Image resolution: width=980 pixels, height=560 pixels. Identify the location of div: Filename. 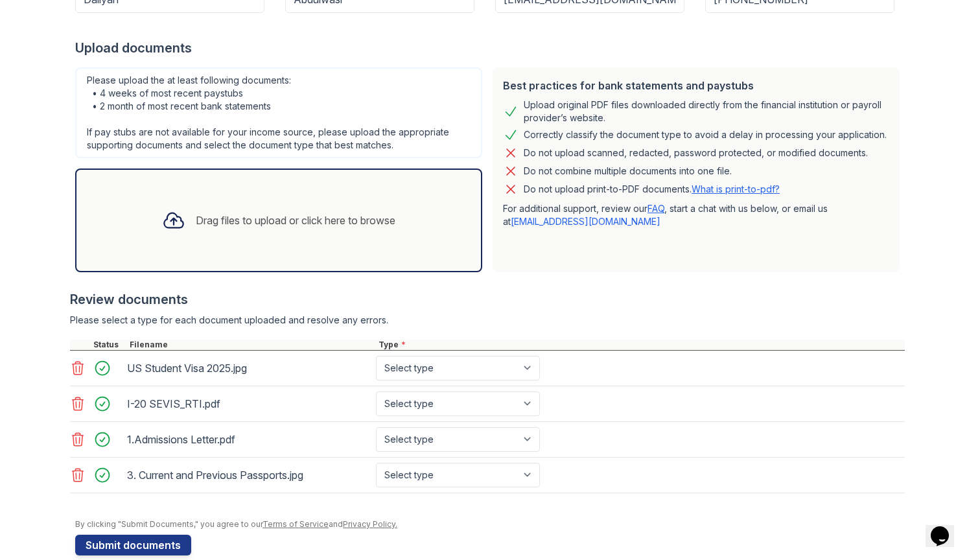
(251, 345).